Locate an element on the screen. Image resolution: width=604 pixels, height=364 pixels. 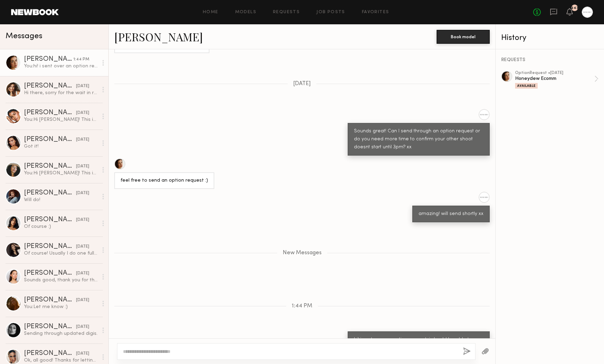
div: amazing! will send shortly xx is located at coordinates (451, 214).